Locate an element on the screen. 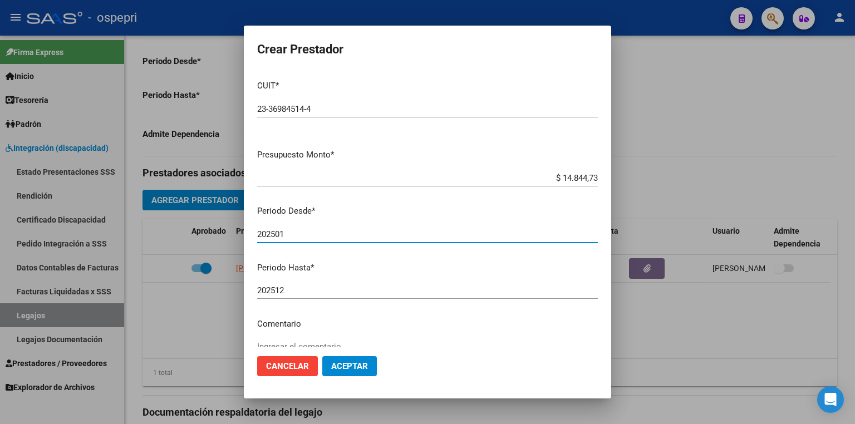 This screenshot has height=424, width=855. span: Aceptar is located at coordinates (350, 366).